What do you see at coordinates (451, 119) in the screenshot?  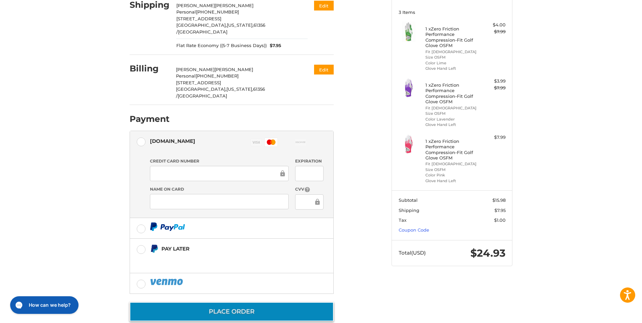 I see `li: Color Lavender` at bounding box center [451, 119].